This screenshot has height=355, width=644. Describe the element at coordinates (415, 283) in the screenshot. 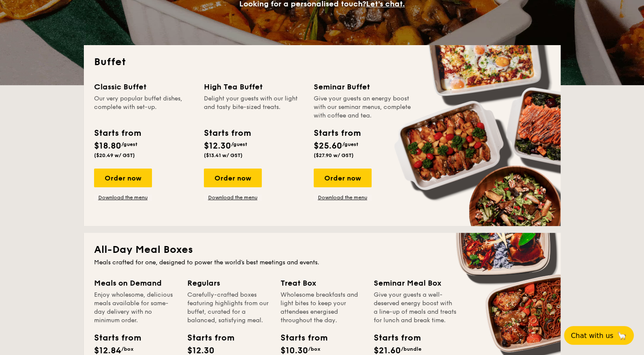

I see `div: Seminar Meal Box` at that location.